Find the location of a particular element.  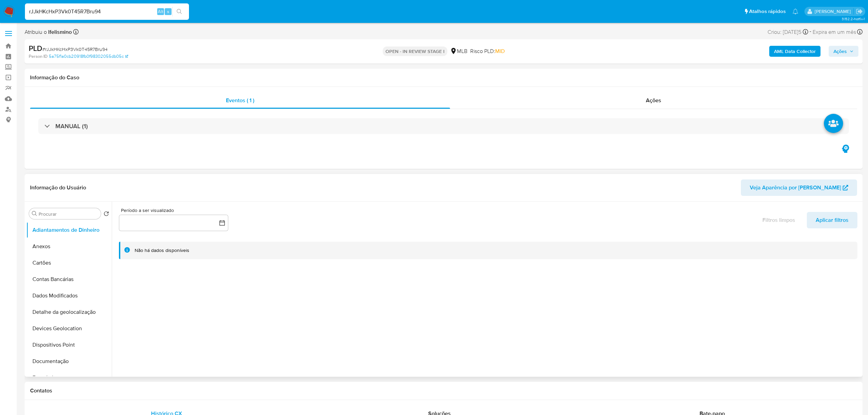

span: Alt is located at coordinates (161, 11).